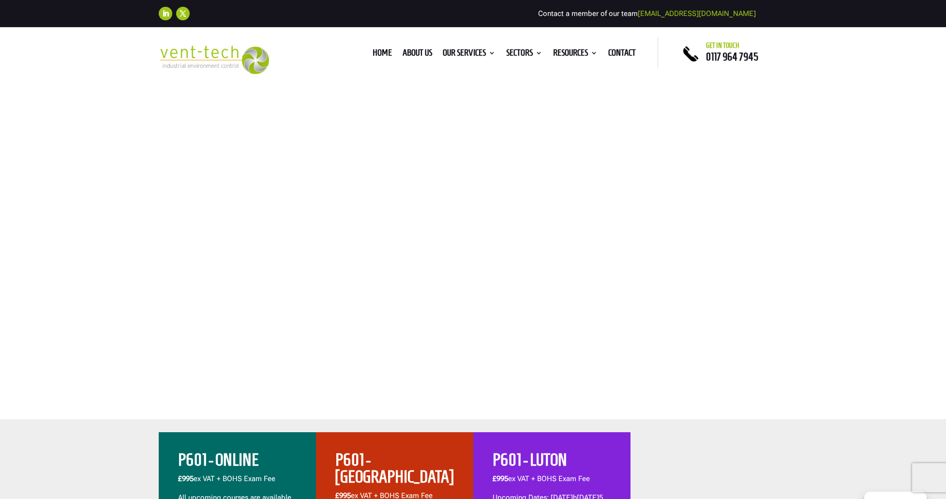 This screenshot has height=499, width=946. Describe the element at coordinates (166, 14) in the screenshot. I see `a: Follow on LinkedIn` at that location.